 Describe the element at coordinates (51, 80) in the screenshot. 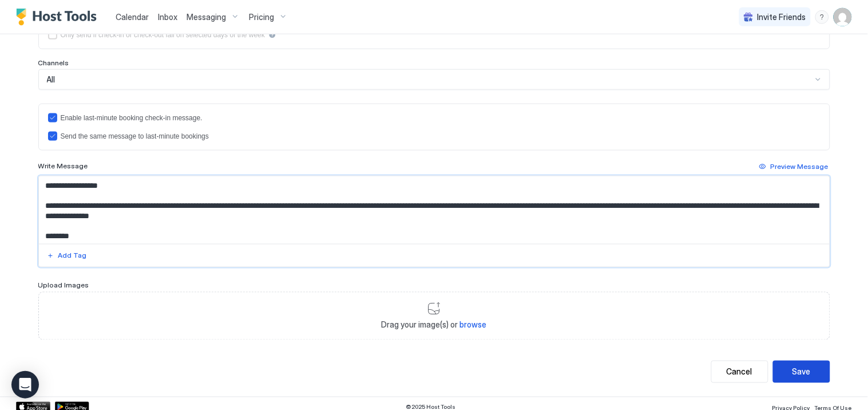

I see `span: All` at that location.